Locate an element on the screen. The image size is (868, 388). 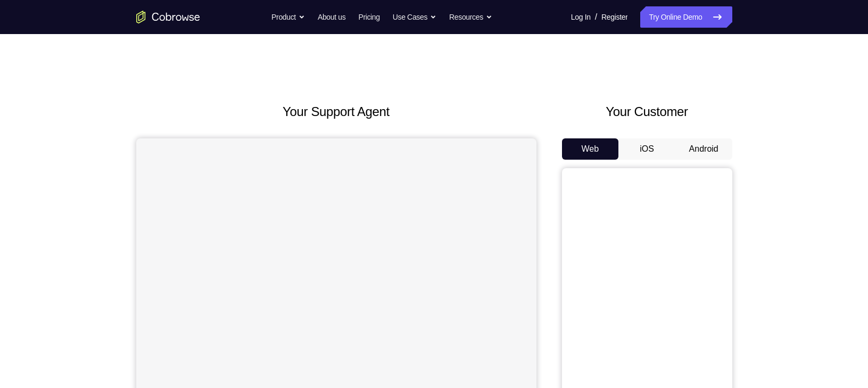
a: Try Online Demo is located at coordinates (686, 17).